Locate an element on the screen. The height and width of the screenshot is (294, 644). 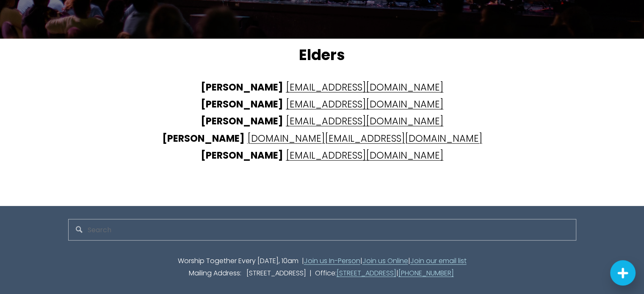
input: Search is located at coordinates (322, 229).